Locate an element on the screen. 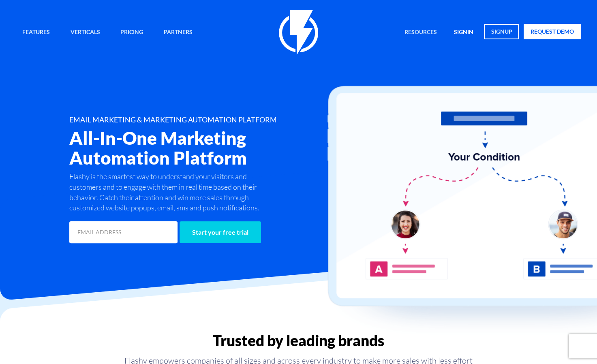 The width and height of the screenshot is (597, 364). h1: EMAIL MARKETING & MARKETING AUTOMATION PLATFORM is located at coordinates (204, 120).